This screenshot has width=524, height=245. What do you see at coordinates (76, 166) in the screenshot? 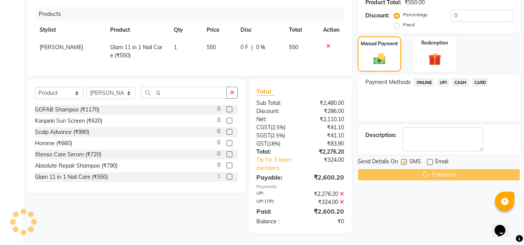
I see `div: Absolute Repair Shampoo (₹790)` at bounding box center [76, 166].